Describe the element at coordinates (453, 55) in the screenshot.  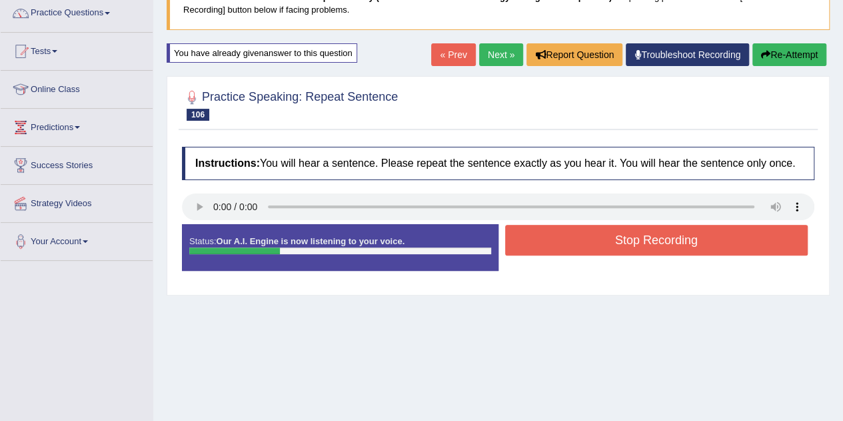
I see `a: « Prev` at that location.